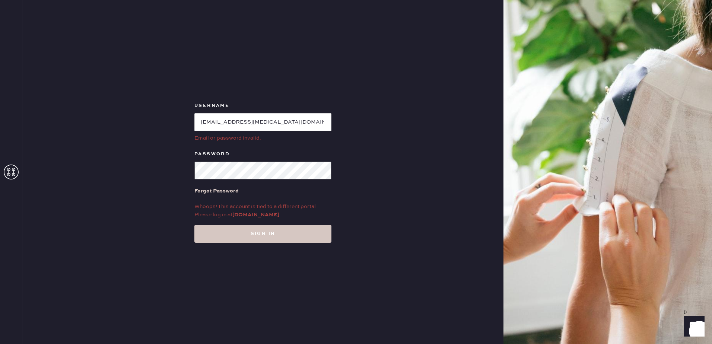  I want to click on a: Forgot Password, so click(216, 191).